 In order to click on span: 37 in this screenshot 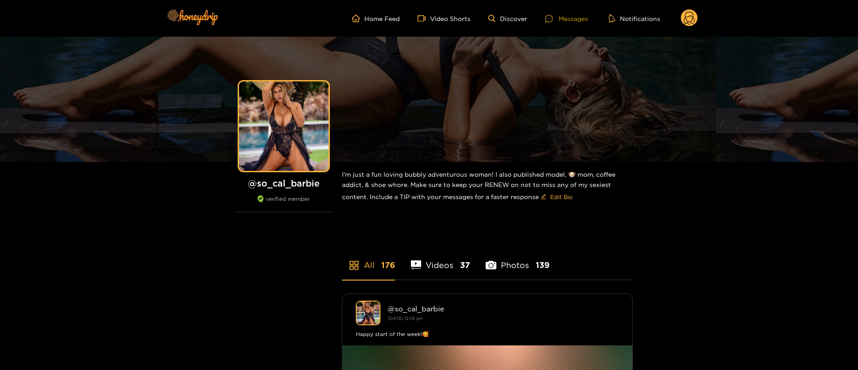, I will do `click(465, 265)`.